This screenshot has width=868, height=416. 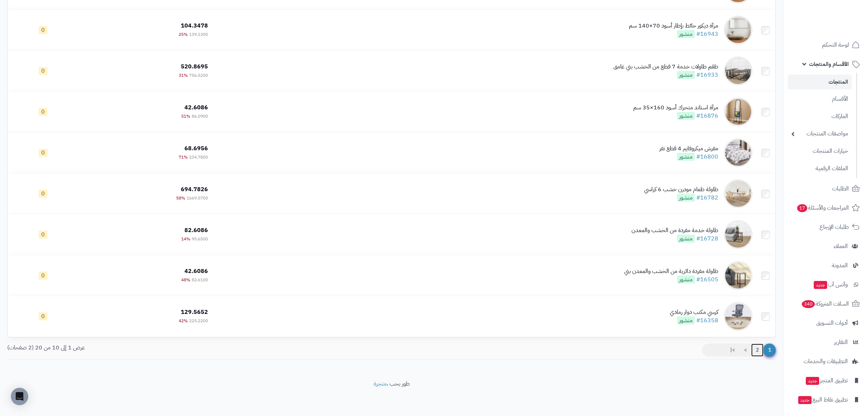 What do you see at coordinates (694, 312) in the screenshot?
I see `div: كرسي مكتب دوار رمادي` at bounding box center [694, 312].